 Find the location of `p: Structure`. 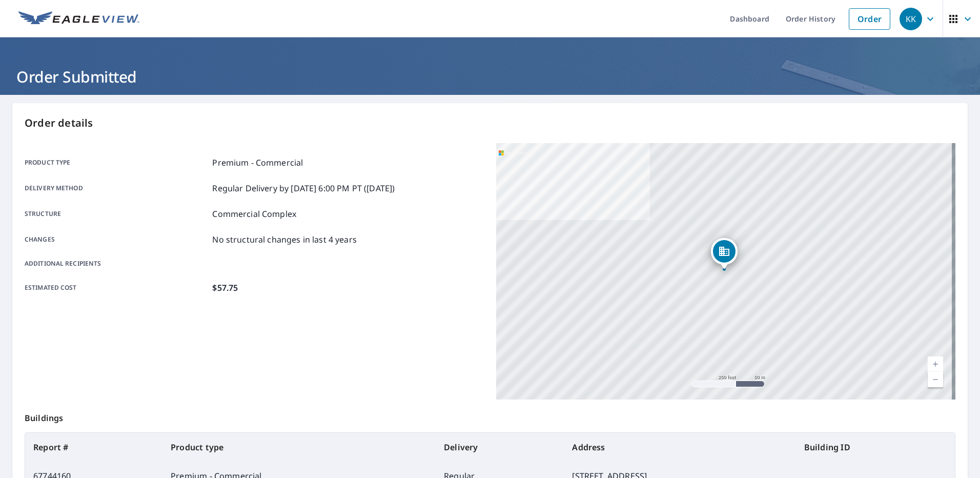

p: Structure is located at coordinates (117, 214).